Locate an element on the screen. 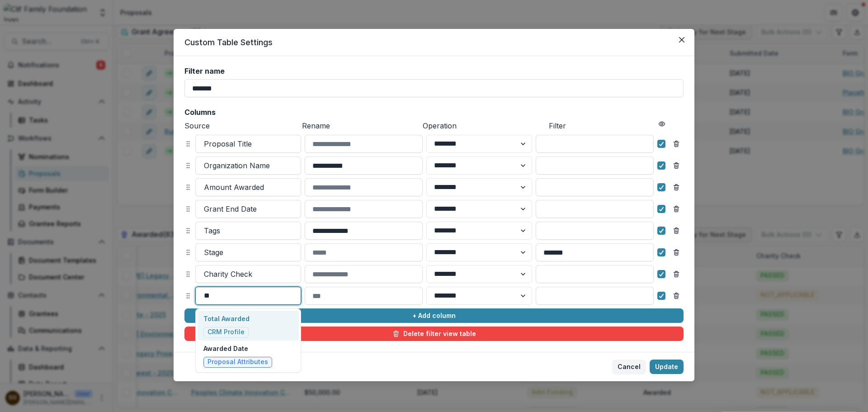  button: Update is located at coordinates (667, 367).